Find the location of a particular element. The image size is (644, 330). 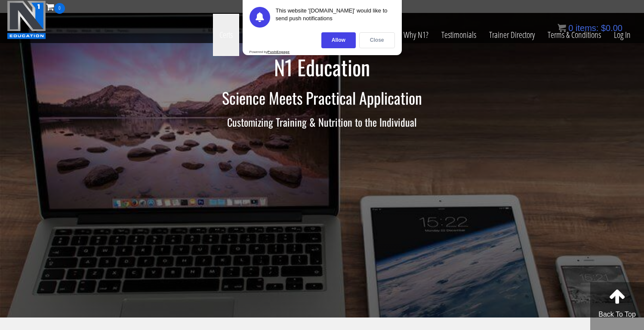

a: Trainer Directory is located at coordinates (512, 35).